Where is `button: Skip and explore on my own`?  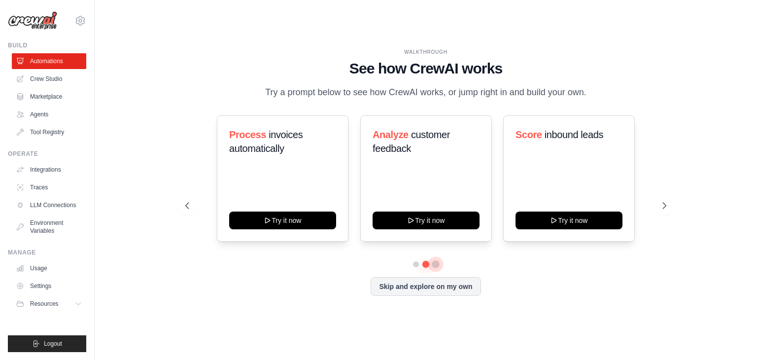 button: Skip and explore on my own is located at coordinates (425, 286).